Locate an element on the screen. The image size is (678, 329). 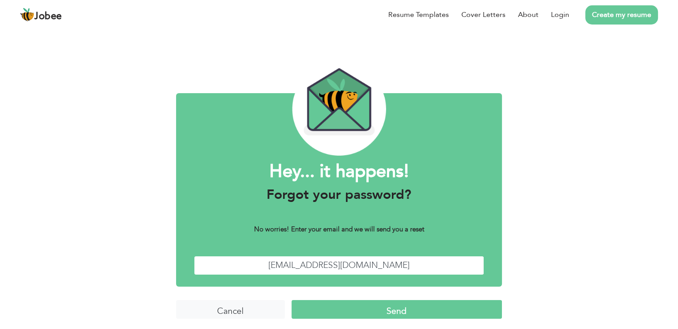
h3: Forgot your password? is located at coordinates (339, 195).